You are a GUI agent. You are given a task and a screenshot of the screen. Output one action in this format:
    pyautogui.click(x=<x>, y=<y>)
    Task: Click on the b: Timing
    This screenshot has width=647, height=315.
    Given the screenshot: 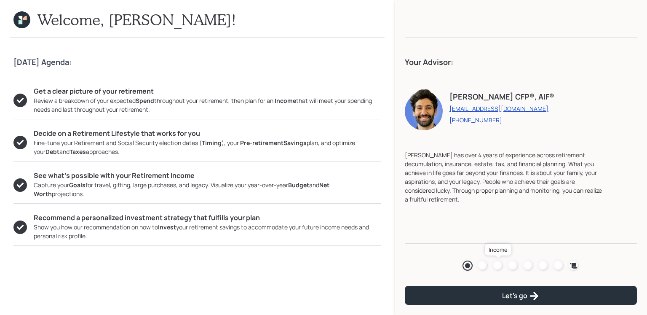 What is the action you would take?
    pyautogui.click(x=211, y=142)
    